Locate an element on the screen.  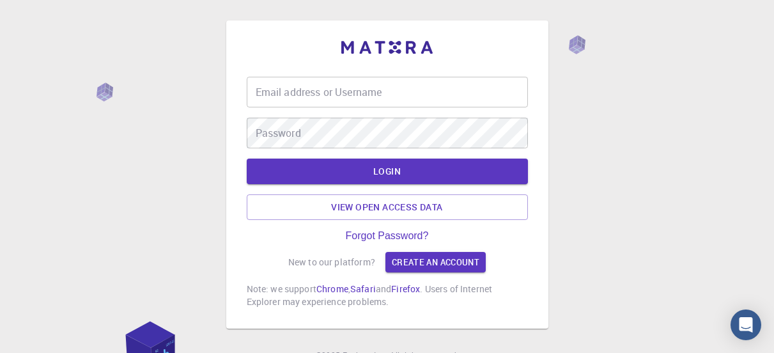
p: Note: we support , and . Users of Internet Explorer may experience problems. is located at coordinates (387, 295).